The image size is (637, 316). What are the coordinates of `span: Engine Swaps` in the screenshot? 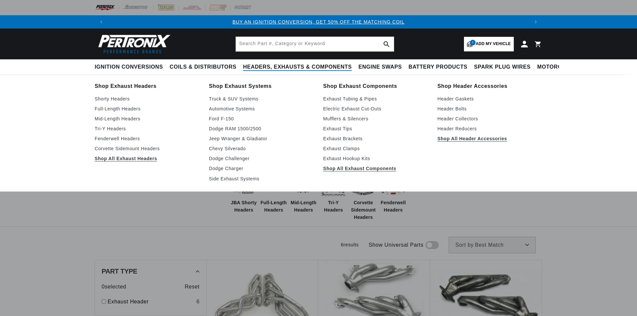 It's located at (380, 67).